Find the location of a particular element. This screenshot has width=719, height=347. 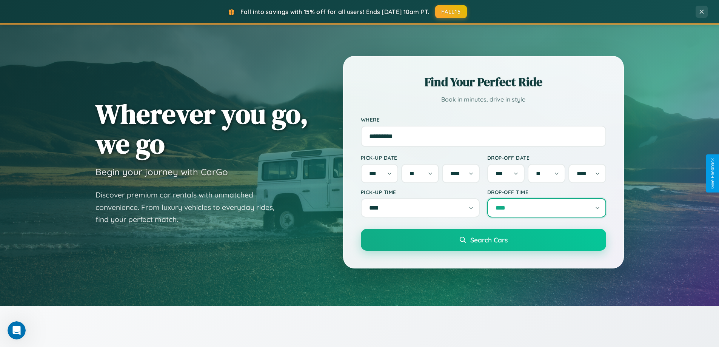

label: Where is located at coordinates (483, 119).